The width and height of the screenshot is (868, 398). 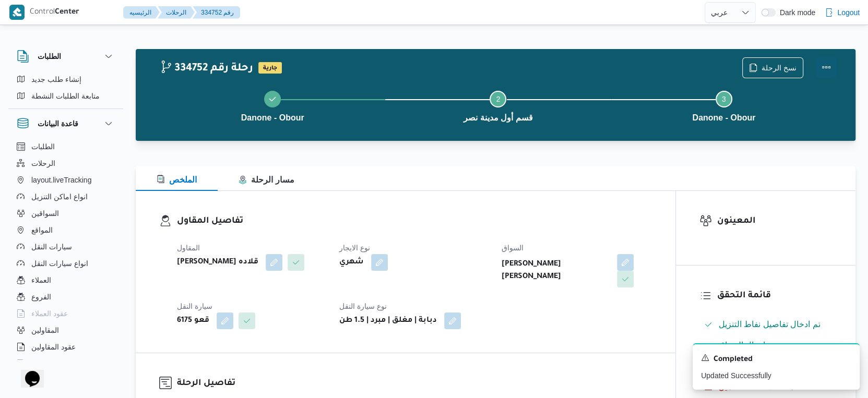 I want to click on b: دبابة | مغلق | مبرد | 1.5 طن, so click(x=388, y=321).